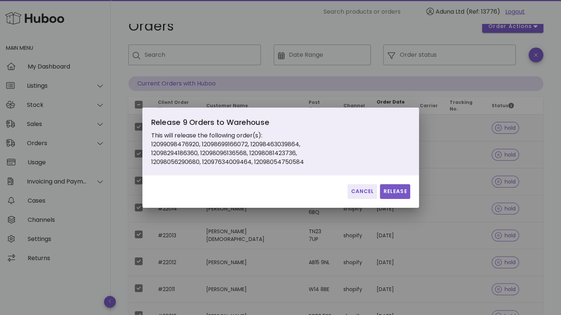 The image size is (561, 315). I want to click on span: Release, so click(395, 191).